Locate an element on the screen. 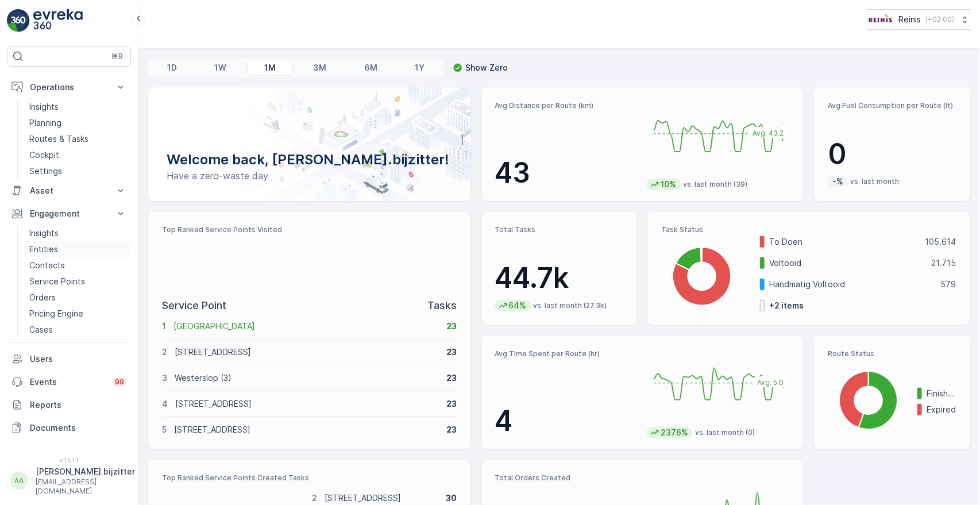  p: ( +02:00 ) is located at coordinates (940, 20).